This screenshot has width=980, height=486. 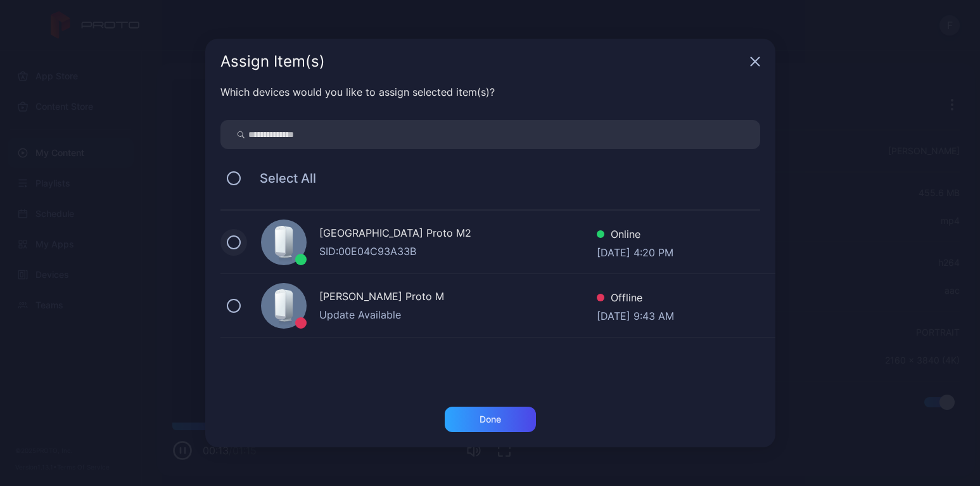 What do you see at coordinates (635, 299) in the screenshot?
I see `div: Offline` at bounding box center [635, 299].